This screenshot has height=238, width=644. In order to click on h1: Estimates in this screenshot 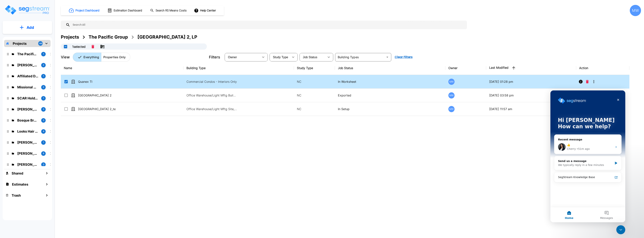, I will do `click(20, 184)`.